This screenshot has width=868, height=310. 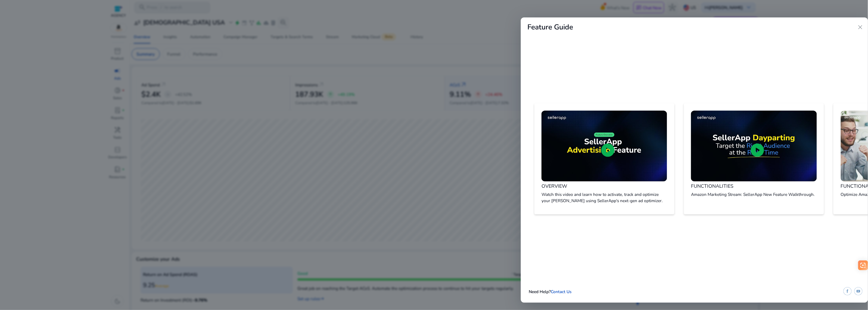 What do you see at coordinates (550, 27) in the screenshot?
I see `h2: Feature Guide` at bounding box center [550, 27].